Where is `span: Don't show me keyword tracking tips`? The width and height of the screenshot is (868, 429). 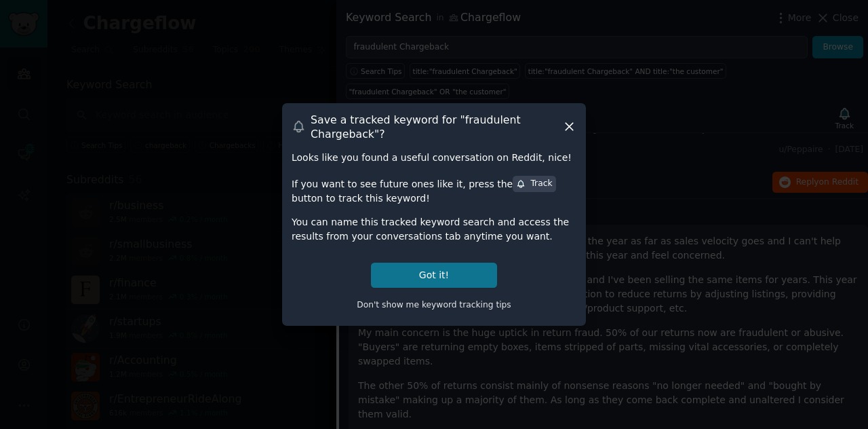 span: Don't show me keyword tracking tips is located at coordinates (434, 305).